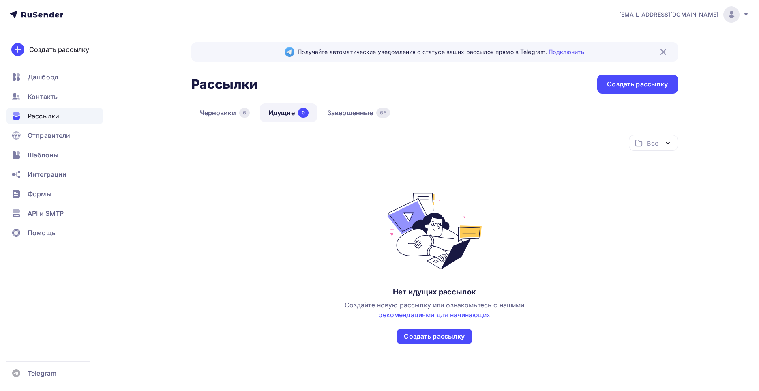  Describe the element at coordinates (43, 97) in the screenshot. I see `span: Контакты` at that location.